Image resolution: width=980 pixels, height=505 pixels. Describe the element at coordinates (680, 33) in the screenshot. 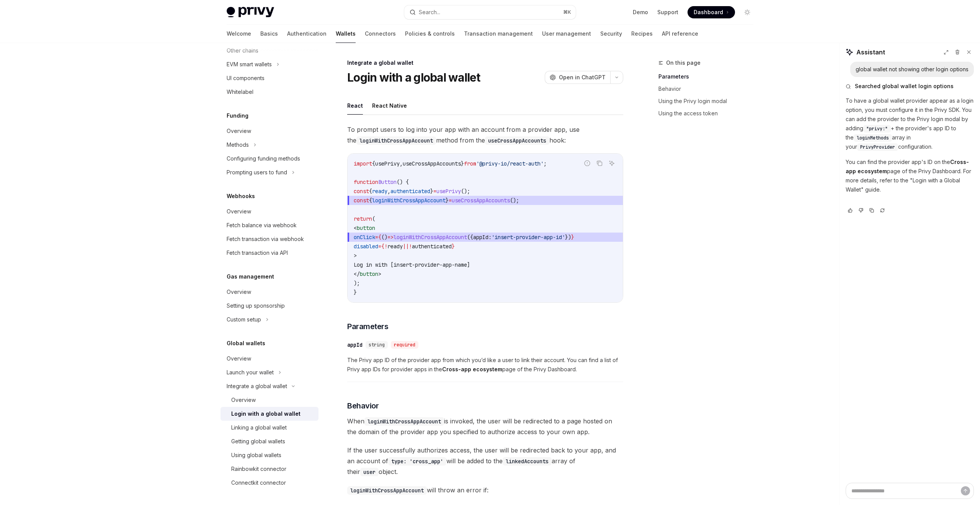

I see `a: API reference` at that location.